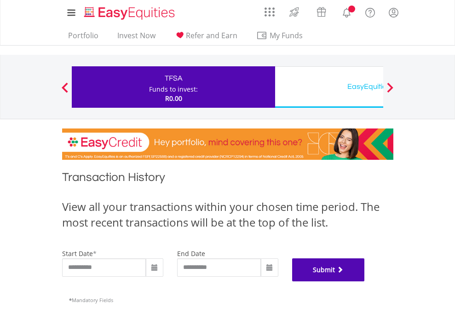 This screenshot has width=455, height=309. Describe the element at coordinates (173, 89) in the screenshot. I see `div: Funds to invest:` at that location.